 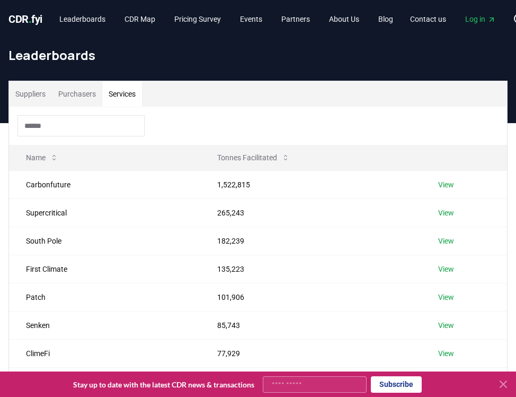 What do you see at coordinates (25, 19) in the screenshot?
I see `a: CDR.fyi` at bounding box center [25, 19].